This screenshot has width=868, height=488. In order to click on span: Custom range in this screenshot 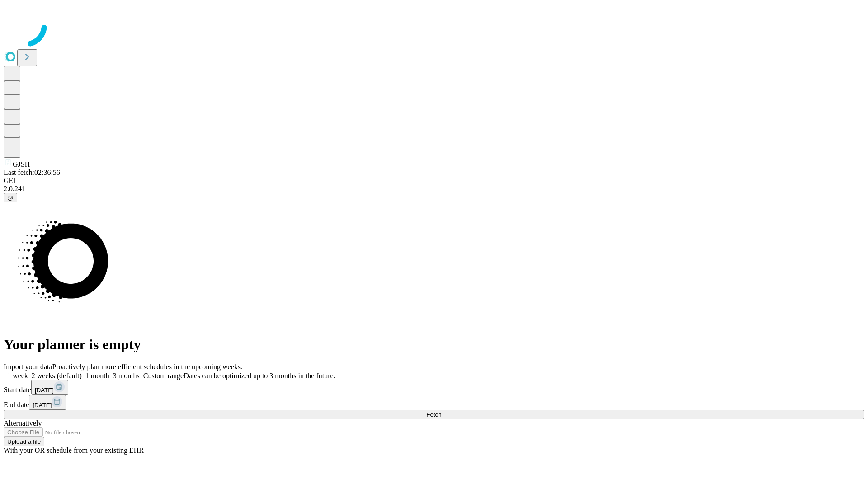, I will do `click(163, 375)`.